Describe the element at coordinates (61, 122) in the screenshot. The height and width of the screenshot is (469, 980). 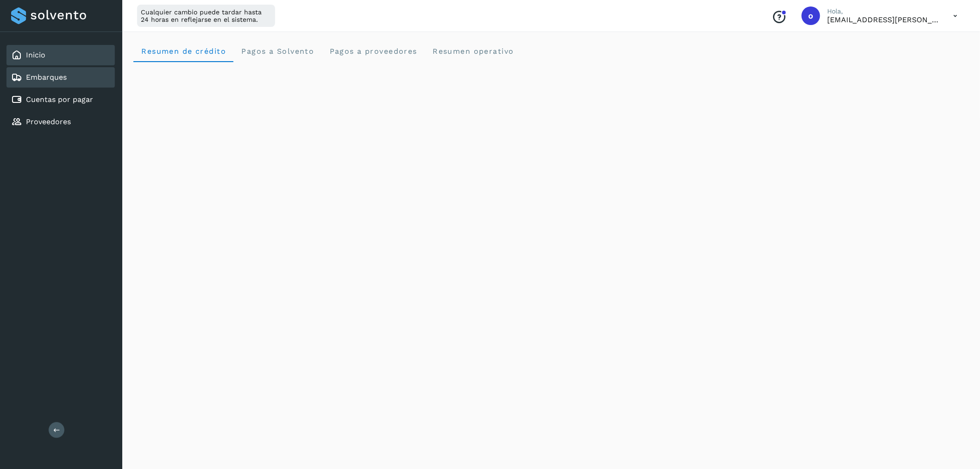
I see `div: Proveedores` at that location.